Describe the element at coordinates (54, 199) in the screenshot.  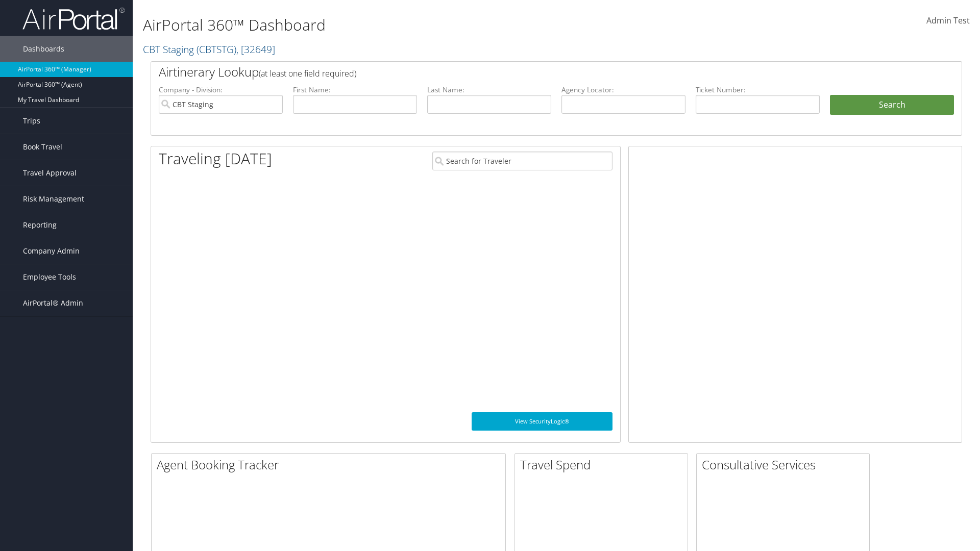
I see `span: Risk Management` at that location.